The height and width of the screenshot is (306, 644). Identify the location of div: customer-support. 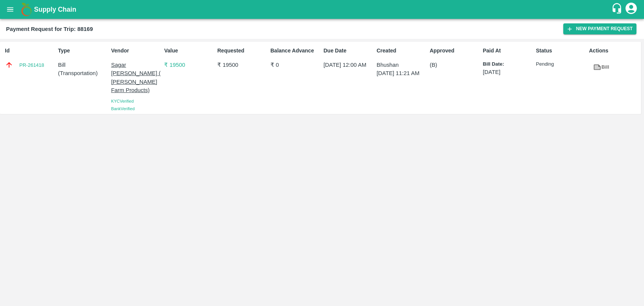
(618, 9).